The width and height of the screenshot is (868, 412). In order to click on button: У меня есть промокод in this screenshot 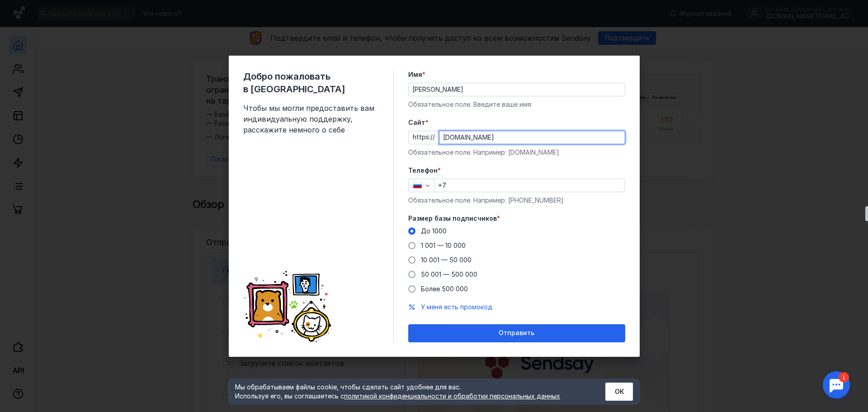, I will do `click(456, 307)`.